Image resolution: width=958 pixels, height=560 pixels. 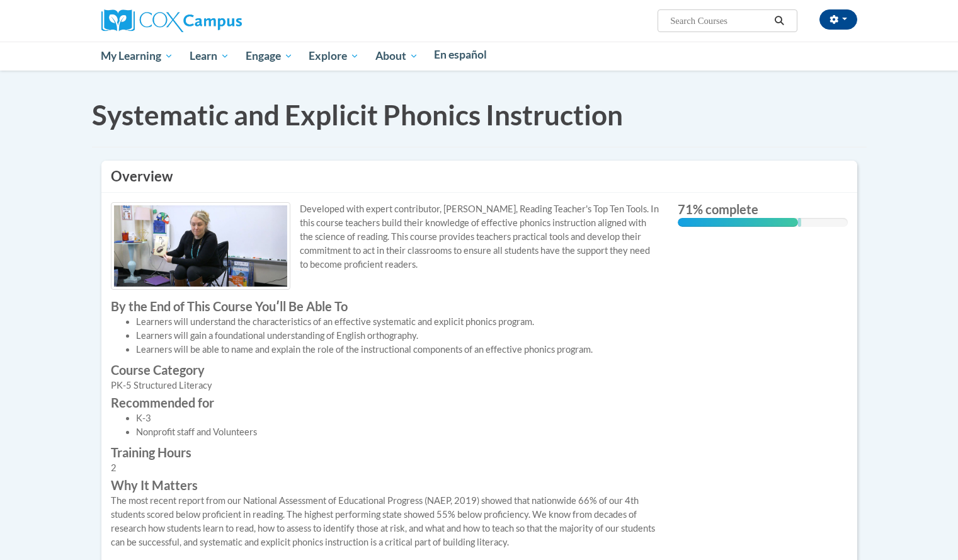 I want to click on span: Explore, so click(x=333, y=56).